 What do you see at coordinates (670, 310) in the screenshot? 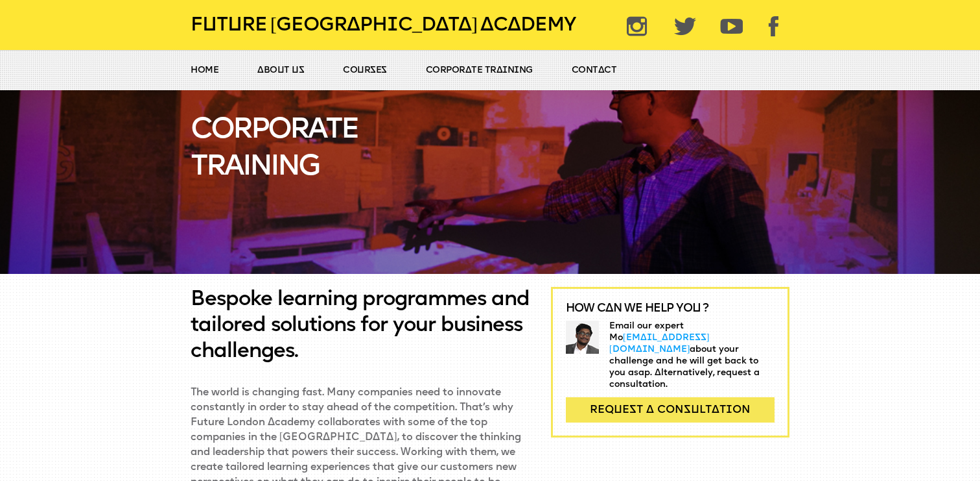
I see `h5: How can we help you ?` at bounding box center [670, 310].